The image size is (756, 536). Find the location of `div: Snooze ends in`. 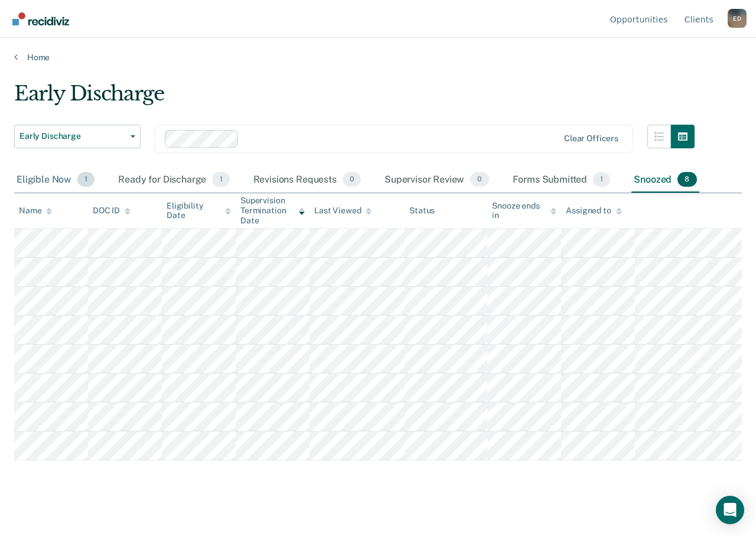

div: Snooze ends in is located at coordinates (524, 211).